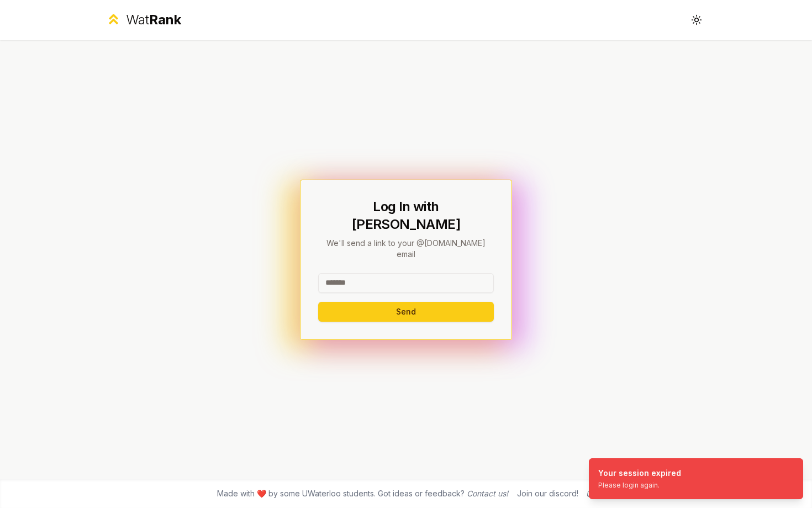 The height and width of the screenshot is (508, 812). I want to click on div: Join our discord!, so click(547, 494).